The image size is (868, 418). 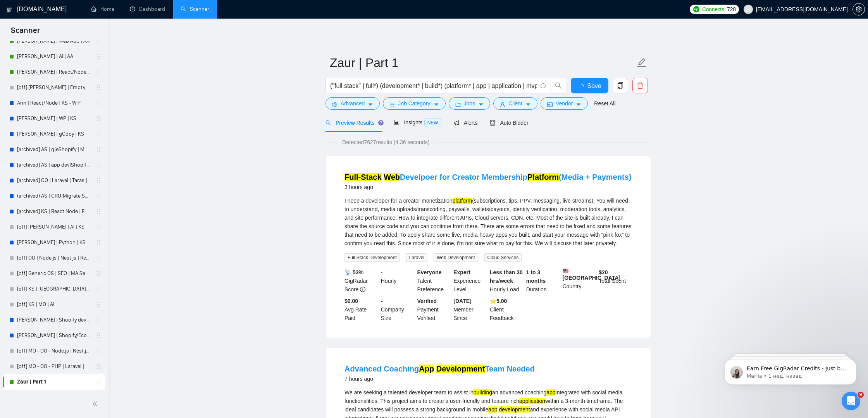 What do you see at coordinates (54, 305) in the screenshot?
I see `a: [off] KS | MO | AI` at bounding box center [54, 305].